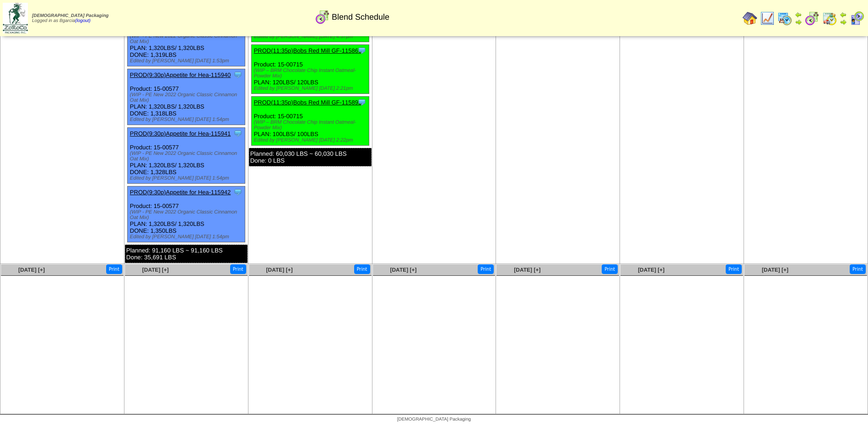 This screenshot has height=427, width=868. What do you see at coordinates (361, 17) in the screenshot?
I see `span: Blend Schedule` at bounding box center [361, 17].